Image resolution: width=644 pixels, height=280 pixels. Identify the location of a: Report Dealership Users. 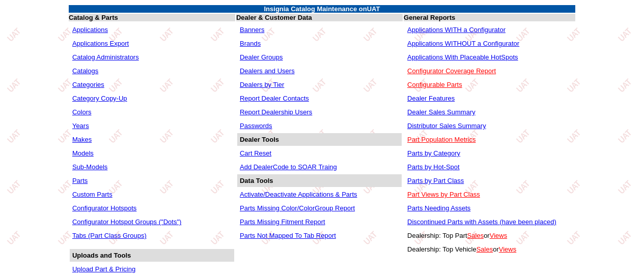
(276, 112).